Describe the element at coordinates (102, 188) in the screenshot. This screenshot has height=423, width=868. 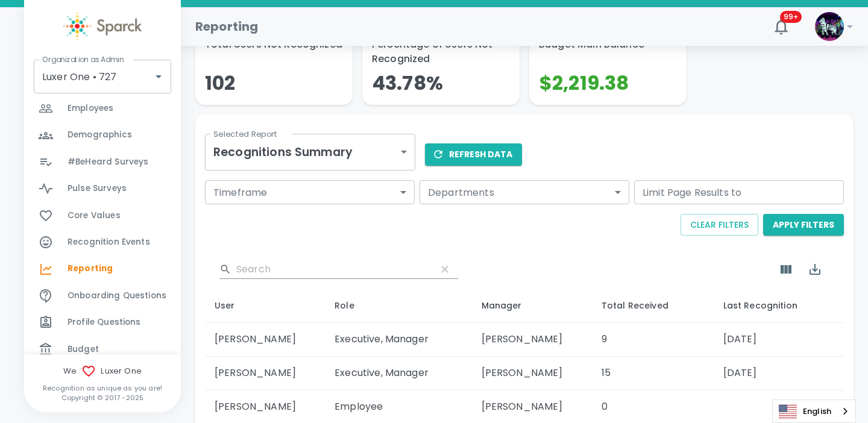
I see `a: Pulse Surveys` at that location.